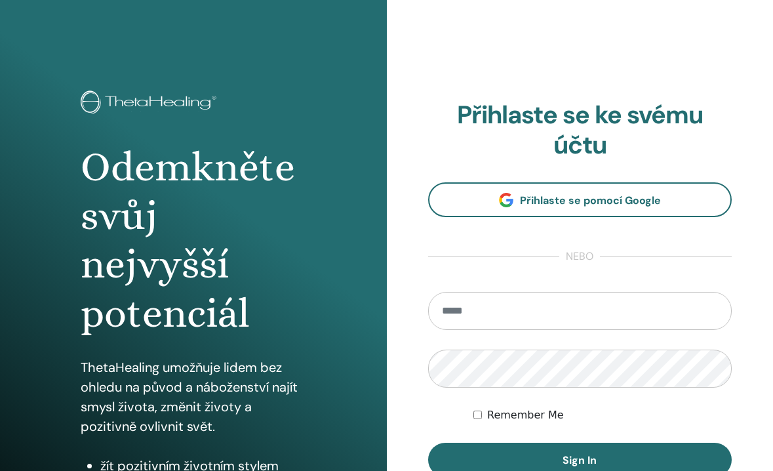 The height and width of the screenshot is (471, 773). I want to click on h1: Odemkněte svůj nejvyšší potenciál, so click(193, 240).